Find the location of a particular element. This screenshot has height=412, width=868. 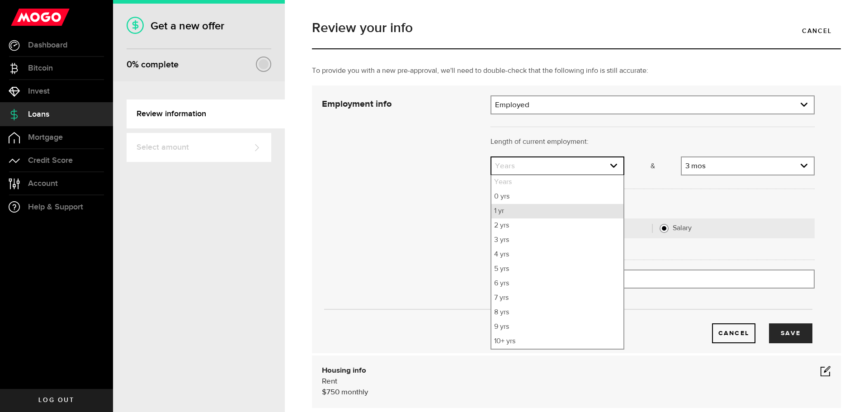

span: Account is located at coordinates (43, 184).